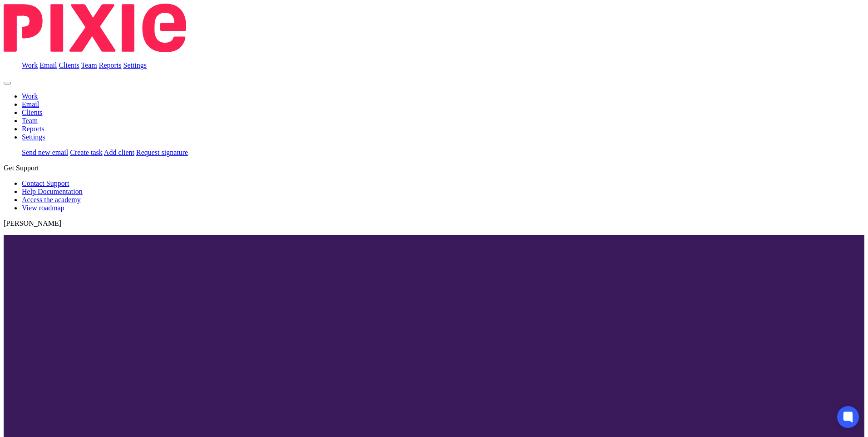 This screenshot has width=868, height=437. What do you see at coordinates (52, 199) in the screenshot?
I see `a: Access the academy` at bounding box center [52, 199].